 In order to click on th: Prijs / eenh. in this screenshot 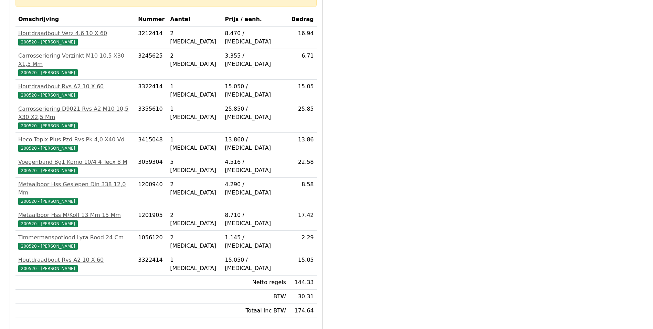, I will do `click(256, 19)`.